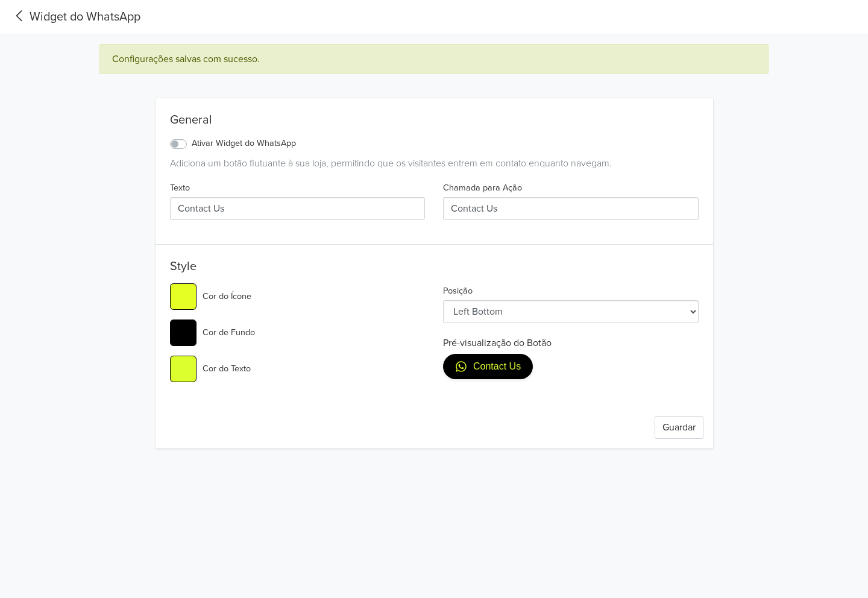  Describe the element at coordinates (488, 367) in the screenshot. I see `a: Contact Us` at that location.